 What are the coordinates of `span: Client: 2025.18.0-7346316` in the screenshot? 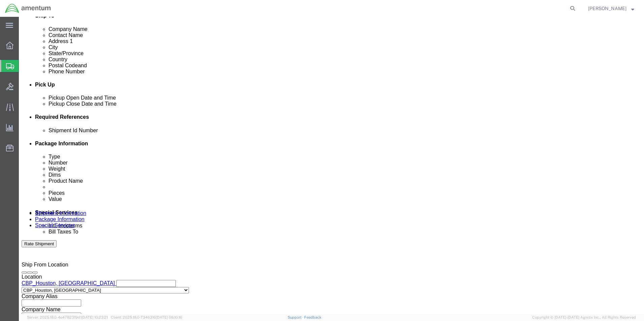 It's located at (146, 317).